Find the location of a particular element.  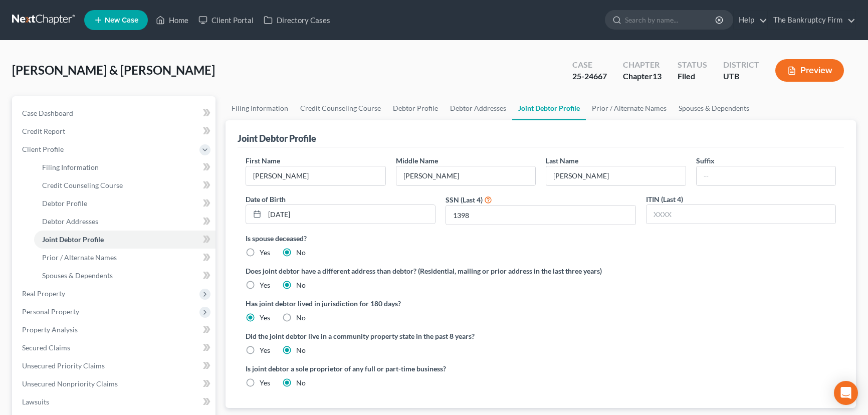

a: Secured Claims is located at coordinates (115, 348).